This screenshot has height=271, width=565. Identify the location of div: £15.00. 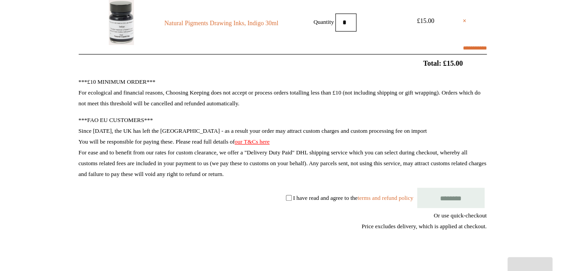
(426, 21).